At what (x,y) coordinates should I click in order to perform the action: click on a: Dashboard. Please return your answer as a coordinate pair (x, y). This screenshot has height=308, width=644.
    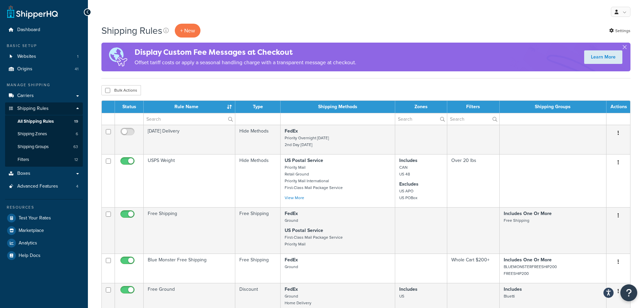
    Looking at the image, I should click on (44, 30).